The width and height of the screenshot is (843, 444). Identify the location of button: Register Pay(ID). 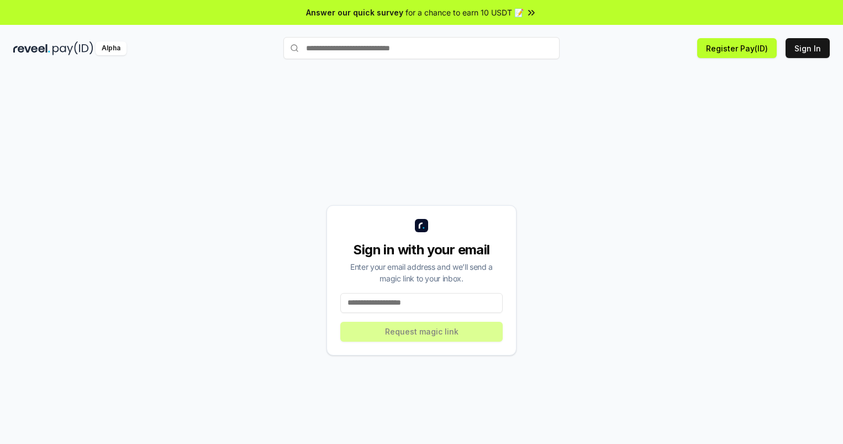
(737, 48).